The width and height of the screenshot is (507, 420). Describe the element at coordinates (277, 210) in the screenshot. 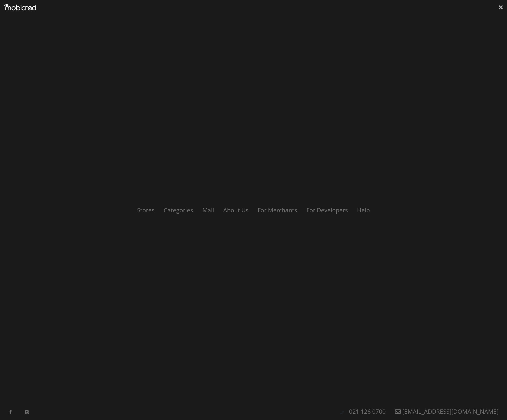

I see `a: For Merchants` at that location.